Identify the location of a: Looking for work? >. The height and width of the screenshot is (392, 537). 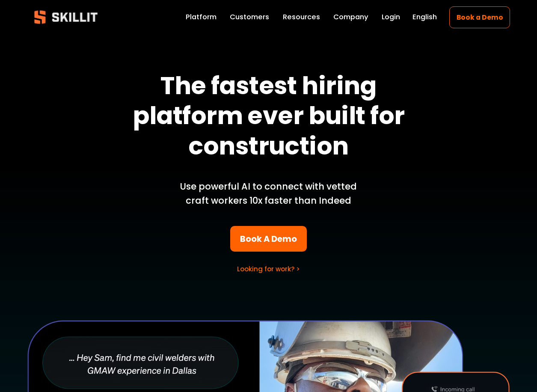
(268, 269).